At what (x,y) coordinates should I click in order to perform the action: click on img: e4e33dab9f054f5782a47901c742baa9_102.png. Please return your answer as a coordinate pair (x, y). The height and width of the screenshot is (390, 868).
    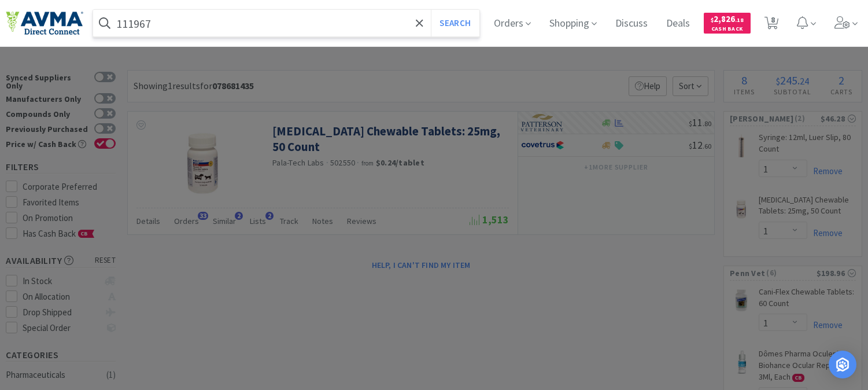
    Looking at the image, I should click on (44, 23).